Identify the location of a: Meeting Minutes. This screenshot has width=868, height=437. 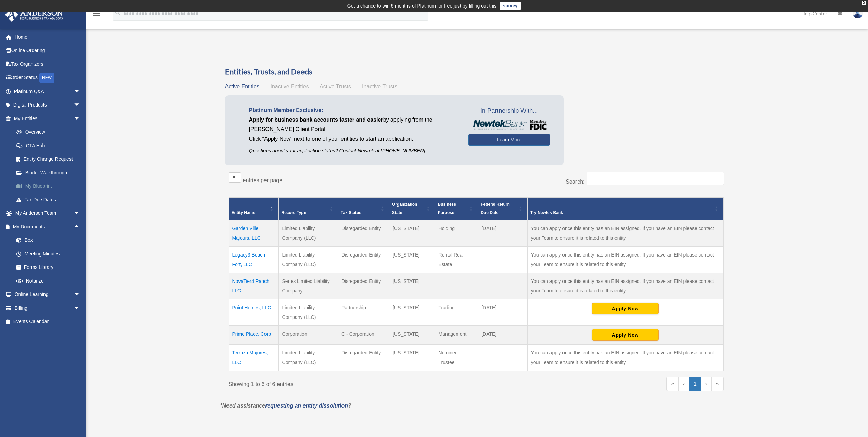
(50, 253).